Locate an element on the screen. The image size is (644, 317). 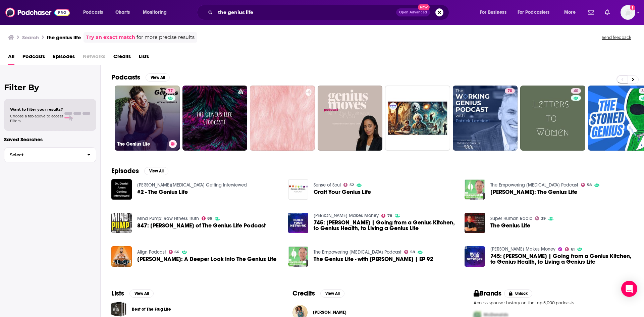
a: Show notifications dropdown is located at coordinates (607, 13).